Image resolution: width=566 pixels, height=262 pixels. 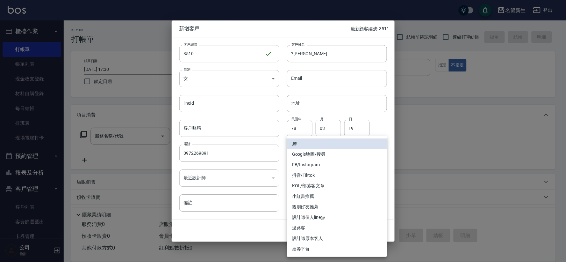 I want to click on li: 設計師個人line@, so click(x=337, y=217).